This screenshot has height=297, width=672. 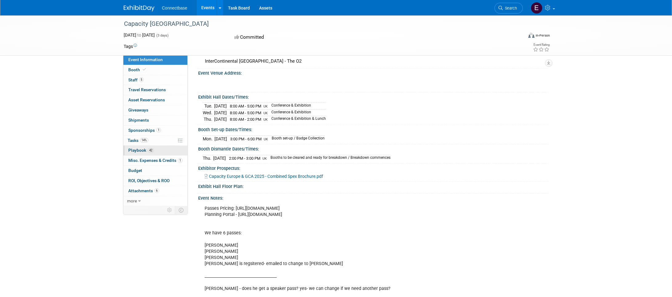 What do you see at coordinates (132, 201) in the screenshot?
I see `span: more` at bounding box center [132, 201].